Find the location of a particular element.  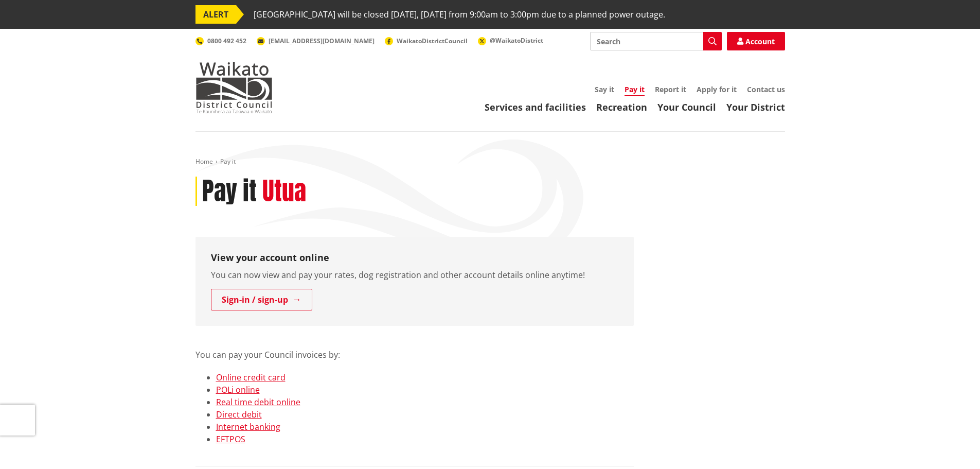

nav: breadcrumb is located at coordinates (490, 161).